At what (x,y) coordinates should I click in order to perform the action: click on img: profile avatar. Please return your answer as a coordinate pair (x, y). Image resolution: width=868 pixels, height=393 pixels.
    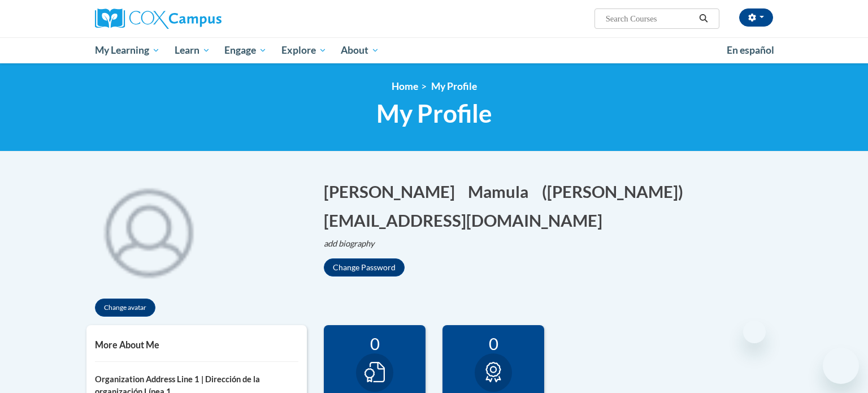
    Looking at the image, I should click on (148, 231).